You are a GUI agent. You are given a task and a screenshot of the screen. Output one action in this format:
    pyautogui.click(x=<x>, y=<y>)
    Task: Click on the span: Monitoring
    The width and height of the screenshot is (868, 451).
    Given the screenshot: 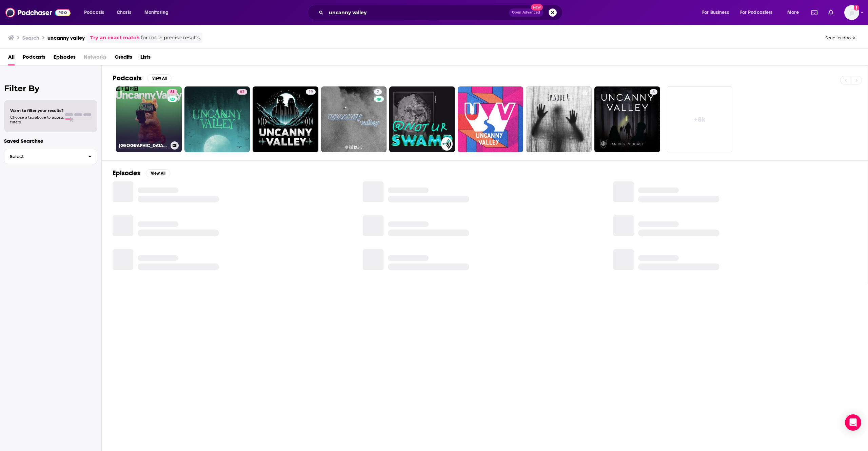 What is the action you would take?
    pyautogui.click(x=156, y=13)
    